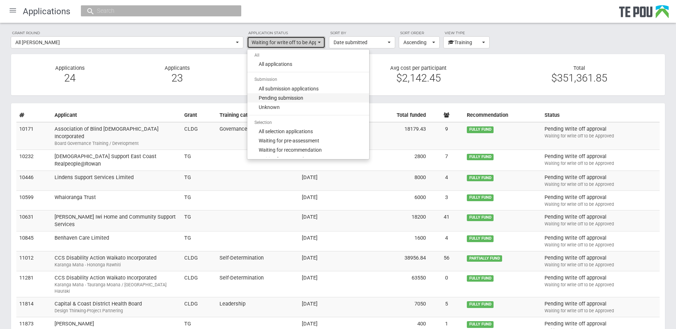 The height and width of the screenshot is (329, 676). Describe the element at coordinates (117, 308) in the screenshot. I see `td: Capital & Coast District Health Board` at that location.